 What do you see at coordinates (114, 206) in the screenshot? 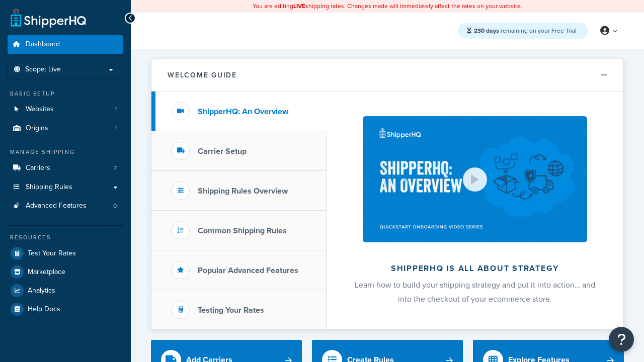
I see `span: 0` at bounding box center [114, 206].